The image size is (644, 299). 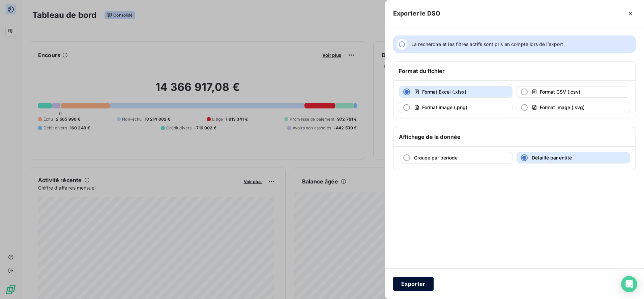 What do you see at coordinates (444, 107) in the screenshot?
I see `span: Format image (.png)` at bounding box center [444, 107].